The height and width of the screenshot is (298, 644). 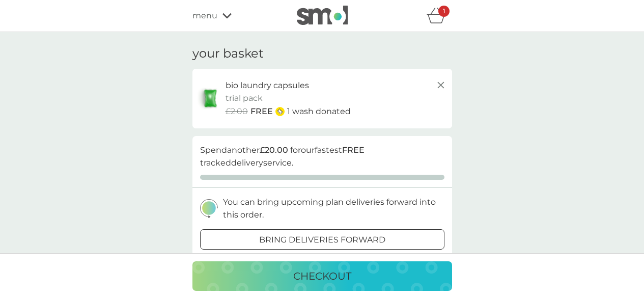 What do you see at coordinates (322, 156) in the screenshot?
I see `p: Spend another for our fastest tracked delivery service.` at bounding box center [322, 156].